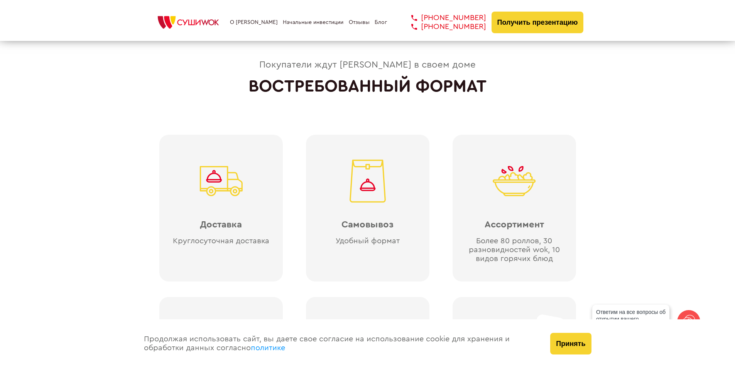  Describe the element at coordinates (340, 343) in the screenshot. I see `div: Продолжая использовать сайт, вы даете свое согласие на использование cookie для хранения и обрабо...` at that location.